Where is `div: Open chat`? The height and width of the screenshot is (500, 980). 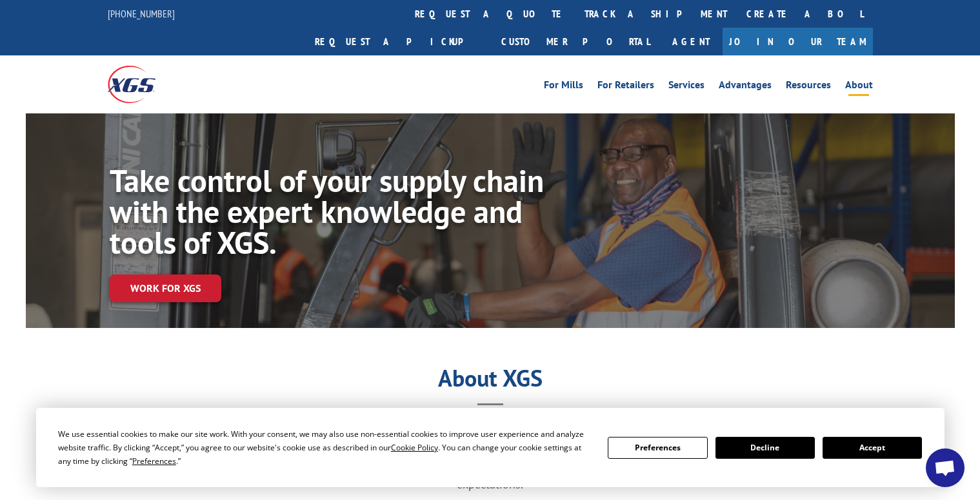 div: Open chat is located at coordinates (946, 468).